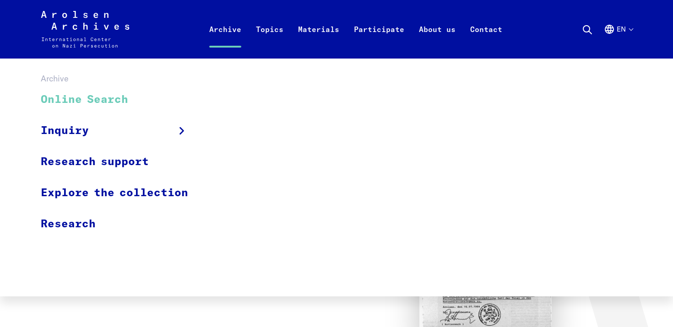 This screenshot has width=673, height=327. Describe the element at coordinates (65, 131) in the screenshot. I see `span: Inquiry` at that location.